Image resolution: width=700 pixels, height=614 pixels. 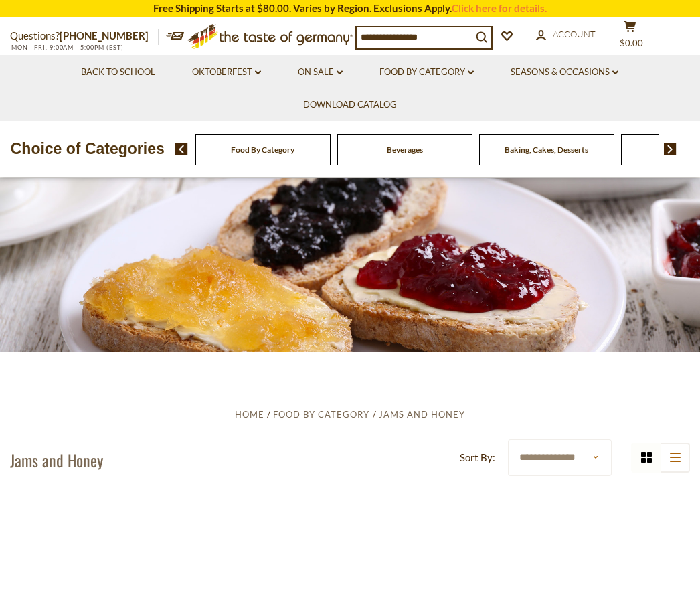 What do you see at coordinates (56, 460) in the screenshot?
I see `h1: Jams and Honey` at bounding box center [56, 460].